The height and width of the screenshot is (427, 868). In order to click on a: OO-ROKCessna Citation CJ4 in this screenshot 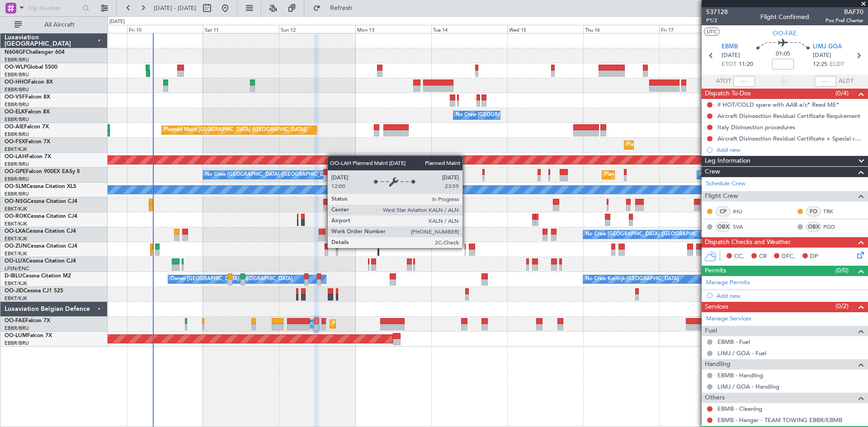, I will do `click(41, 216)`.